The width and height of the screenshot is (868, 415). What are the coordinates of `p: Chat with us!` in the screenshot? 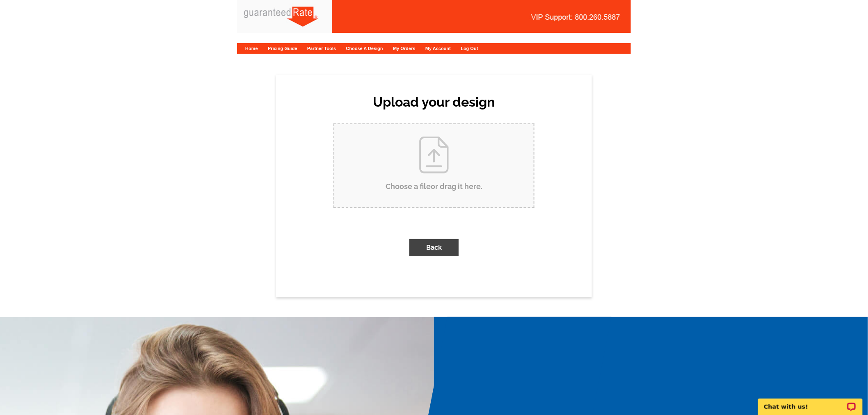 It's located at (52, 17).